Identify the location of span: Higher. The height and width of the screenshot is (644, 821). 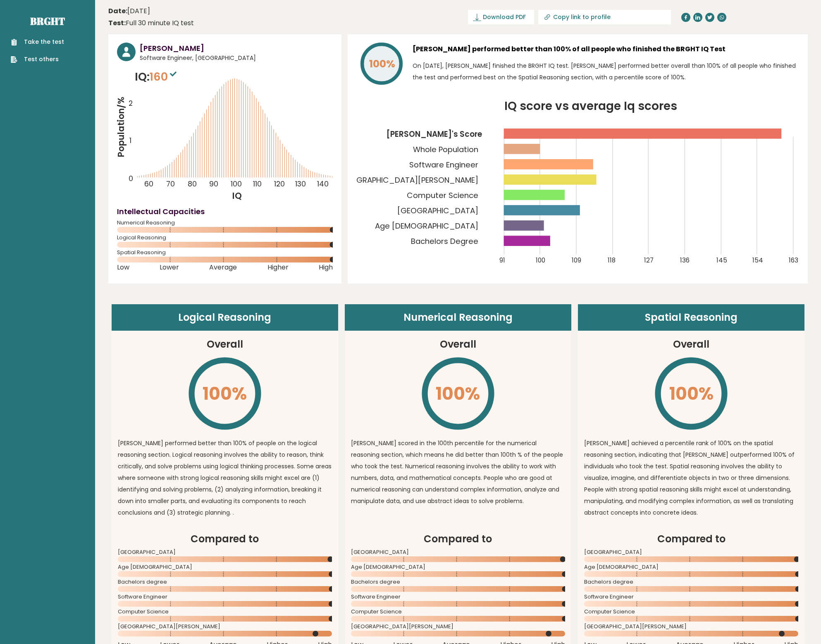
(277, 267).